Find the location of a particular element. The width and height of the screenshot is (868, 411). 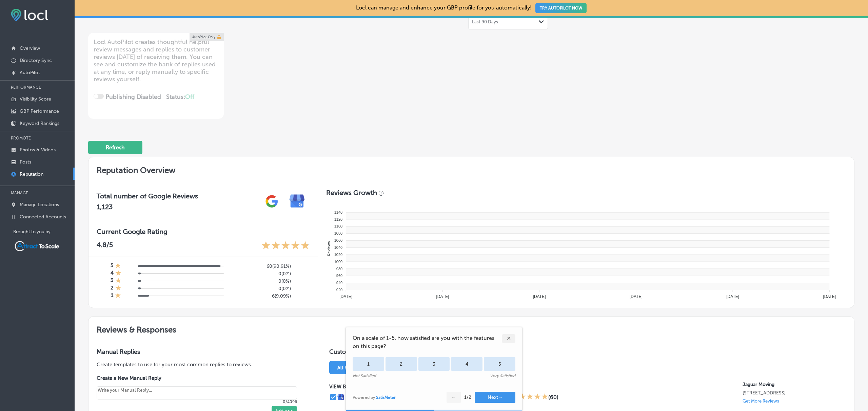

p: Keyword Rankings is located at coordinates (39, 123).